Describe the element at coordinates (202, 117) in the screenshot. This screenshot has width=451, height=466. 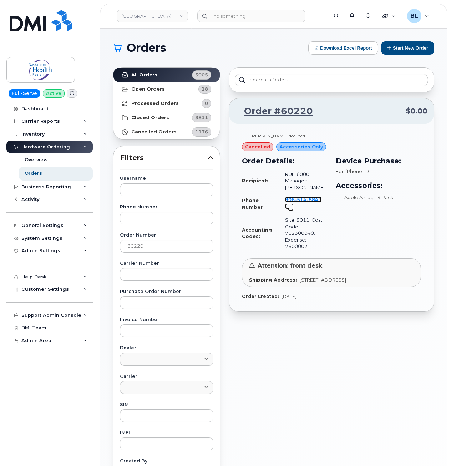
I see `span: 3811` at that location.